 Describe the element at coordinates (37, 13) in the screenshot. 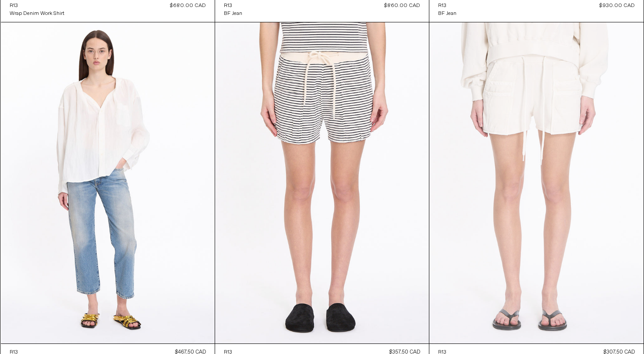

I see `a: Wrap Denim Work Shirt` at that location.